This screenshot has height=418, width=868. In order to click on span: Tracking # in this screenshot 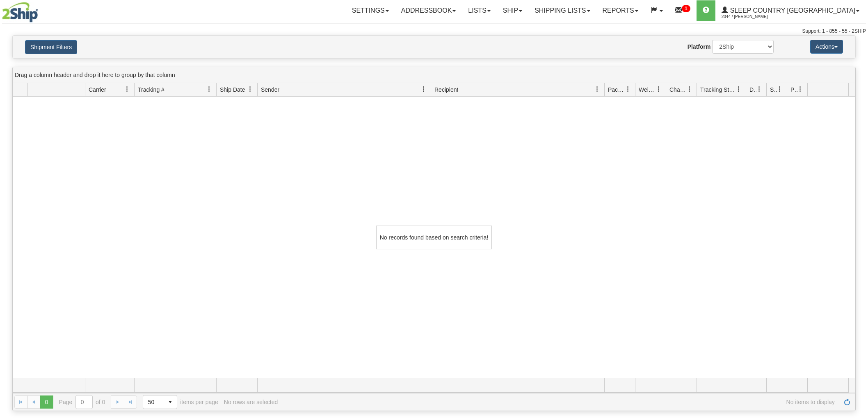, I will do `click(151, 90)`.